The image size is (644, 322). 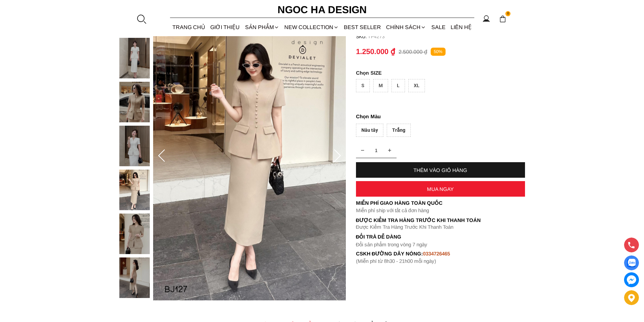 What do you see at coordinates (362, 85) in the screenshot?
I see `div: S` at bounding box center [362, 85].